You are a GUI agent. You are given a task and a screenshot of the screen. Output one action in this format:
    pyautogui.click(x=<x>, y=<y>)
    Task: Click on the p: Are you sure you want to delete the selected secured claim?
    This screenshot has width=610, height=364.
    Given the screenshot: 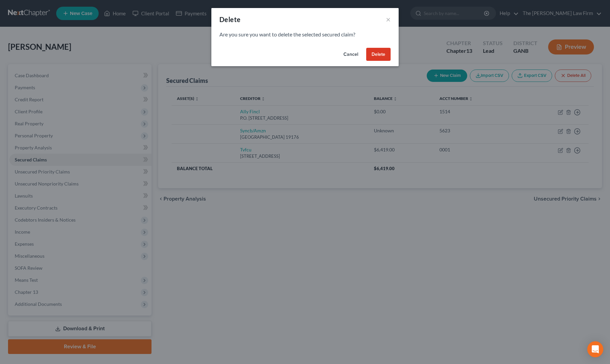 What is the action you would take?
    pyautogui.click(x=305, y=35)
    